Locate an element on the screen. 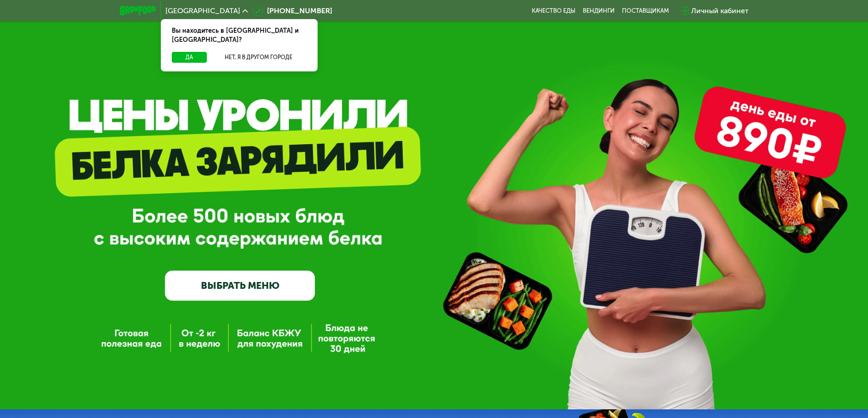  button: Нет, я в другом городе is located at coordinates (258, 57).